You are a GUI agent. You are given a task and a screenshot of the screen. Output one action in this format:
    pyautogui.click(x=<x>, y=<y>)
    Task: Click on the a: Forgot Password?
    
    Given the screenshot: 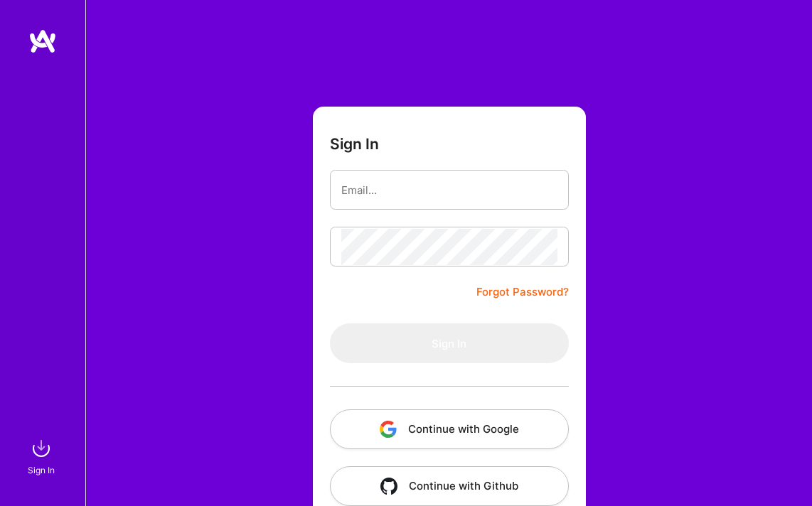 What is the action you would take?
    pyautogui.click(x=523, y=292)
    